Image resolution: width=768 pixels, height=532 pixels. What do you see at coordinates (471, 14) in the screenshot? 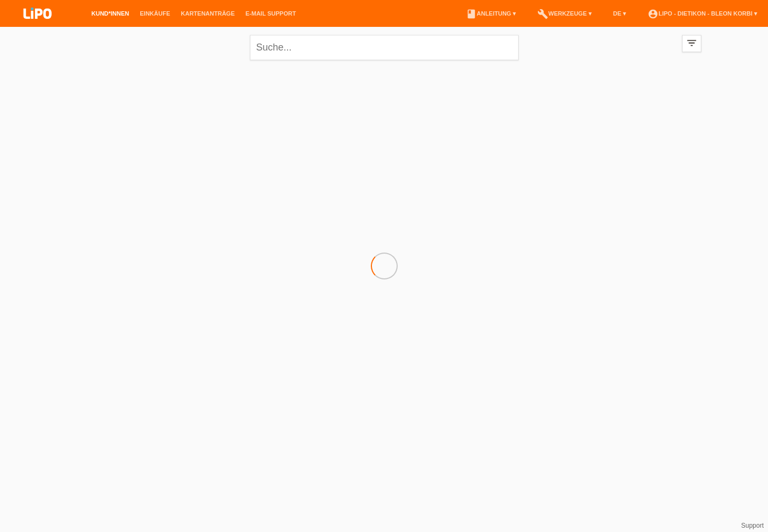
I see `i: book` at bounding box center [471, 14].